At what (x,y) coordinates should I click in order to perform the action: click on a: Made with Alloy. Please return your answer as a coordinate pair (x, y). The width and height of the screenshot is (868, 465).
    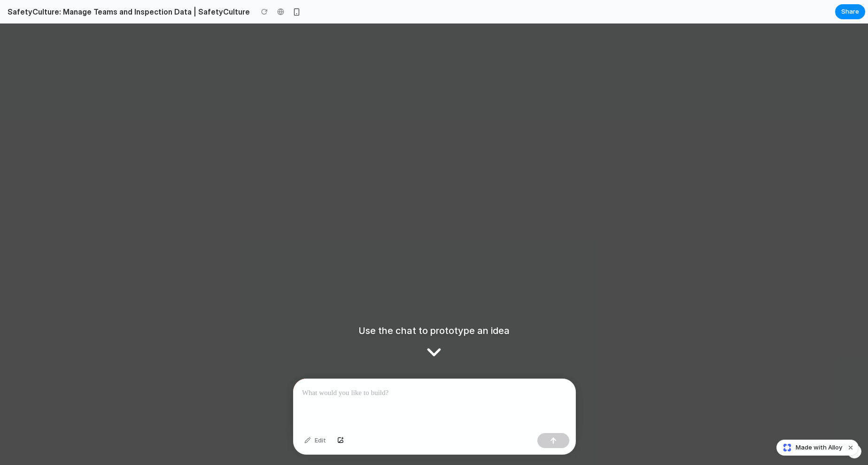
    Looking at the image, I should click on (810, 447).